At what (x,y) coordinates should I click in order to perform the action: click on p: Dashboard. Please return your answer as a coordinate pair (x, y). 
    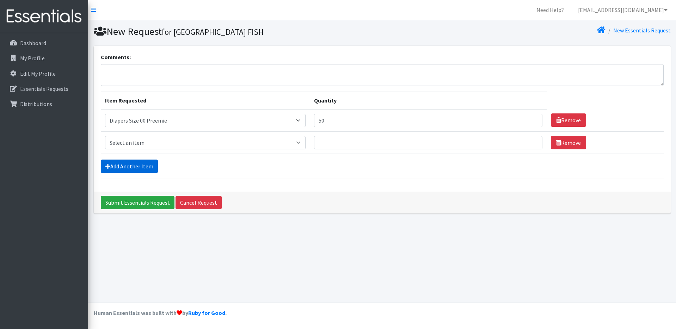
    Looking at the image, I should click on (33, 43).